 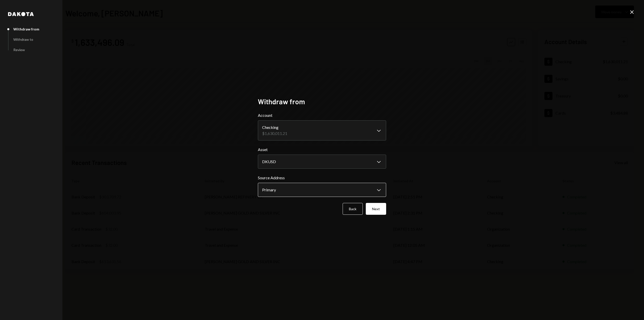 What do you see at coordinates (322, 190) in the screenshot?
I see `button: Source Address` at bounding box center [322, 190].